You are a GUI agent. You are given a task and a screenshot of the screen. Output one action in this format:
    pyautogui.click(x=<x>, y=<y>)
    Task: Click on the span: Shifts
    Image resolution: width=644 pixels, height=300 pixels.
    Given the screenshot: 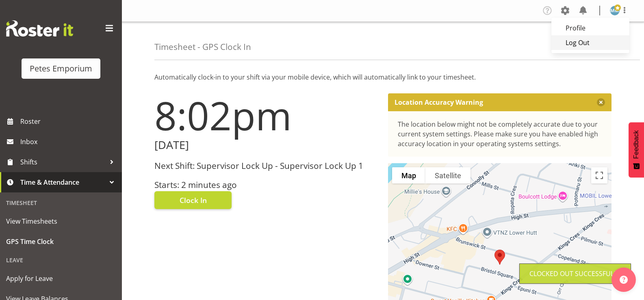 What is the action you would take?
    pyautogui.click(x=63, y=162)
    